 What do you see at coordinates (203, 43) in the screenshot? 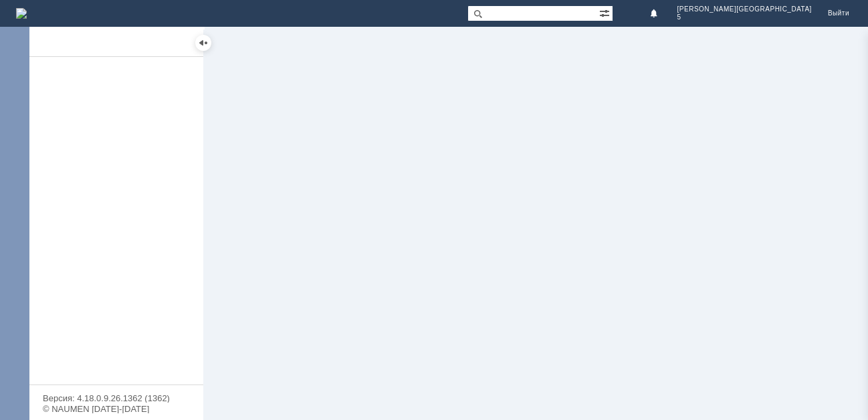
I see `div: Скрыть меню` at bounding box center [203, 43].